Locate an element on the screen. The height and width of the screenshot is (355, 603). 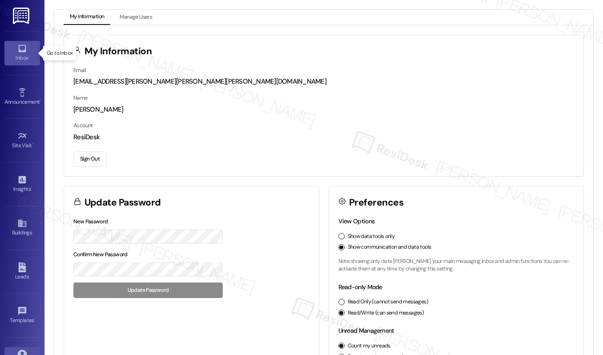
label: Count my unreads is located at coordinates (369, 346).